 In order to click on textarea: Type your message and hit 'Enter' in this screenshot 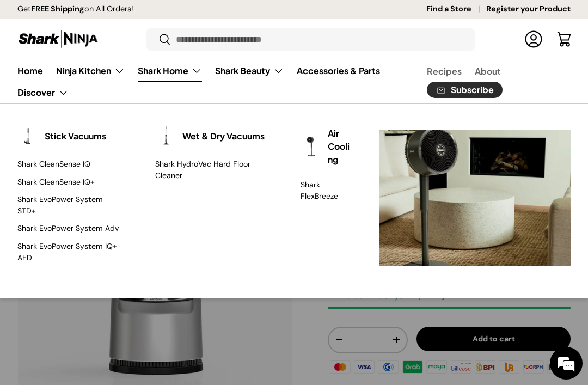, I will do `click(106, 282)`.